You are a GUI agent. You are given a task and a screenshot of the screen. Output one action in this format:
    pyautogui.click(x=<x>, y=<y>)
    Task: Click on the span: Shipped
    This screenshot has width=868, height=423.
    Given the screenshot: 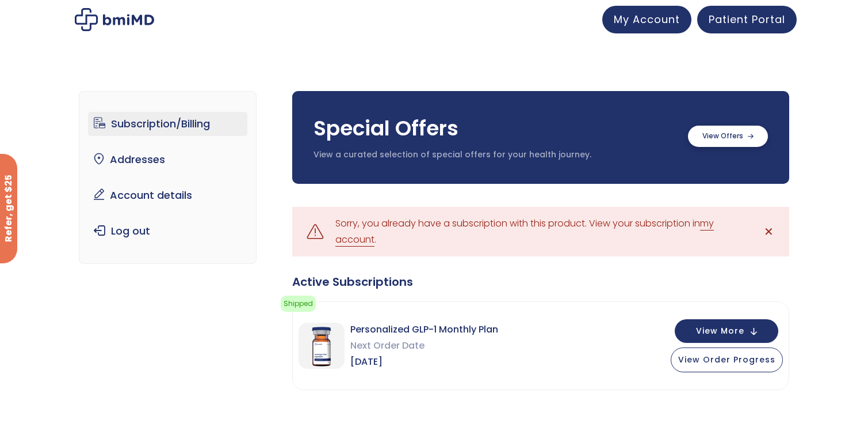 What is the action you would take?
    pyautogui.click(x=298, y=304)
    